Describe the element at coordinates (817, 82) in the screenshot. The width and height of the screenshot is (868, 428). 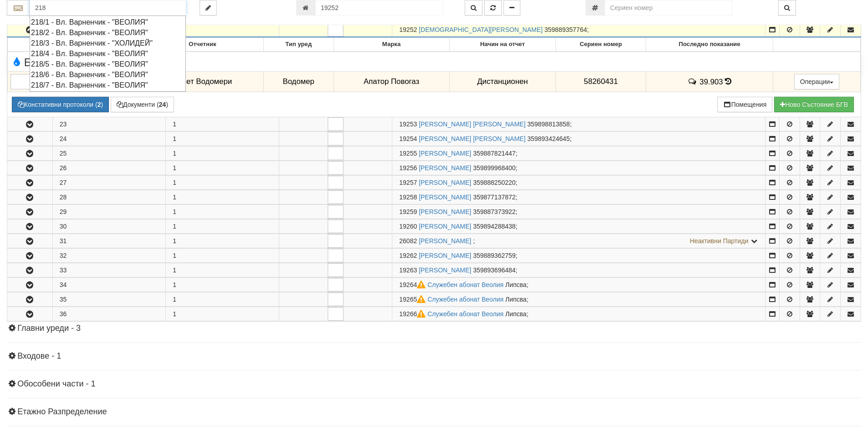
I see `button: Операции` at that location.